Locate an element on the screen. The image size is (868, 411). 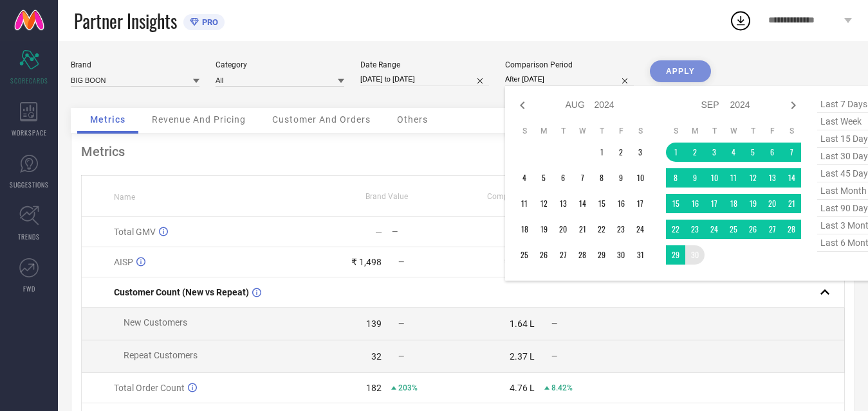
td: Thu Sep 19 2024 is located at coordinates (753, 204).